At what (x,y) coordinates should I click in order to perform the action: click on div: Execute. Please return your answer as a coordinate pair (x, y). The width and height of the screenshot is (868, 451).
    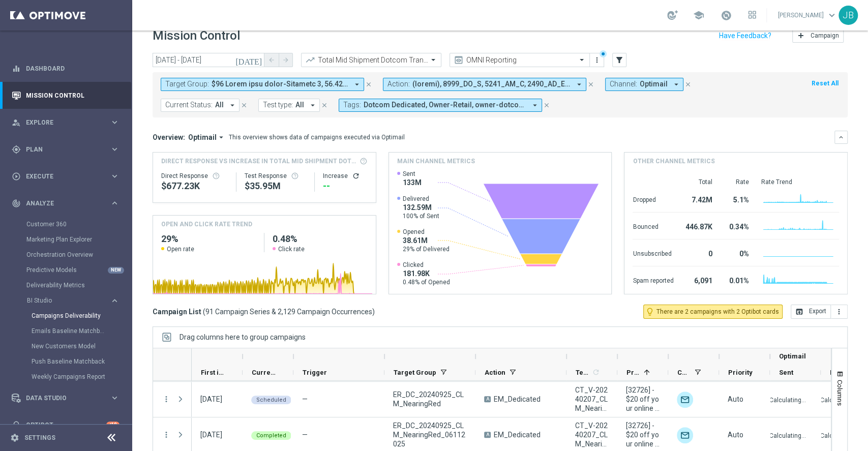
    Looking at the image, I should click on (60, 176).